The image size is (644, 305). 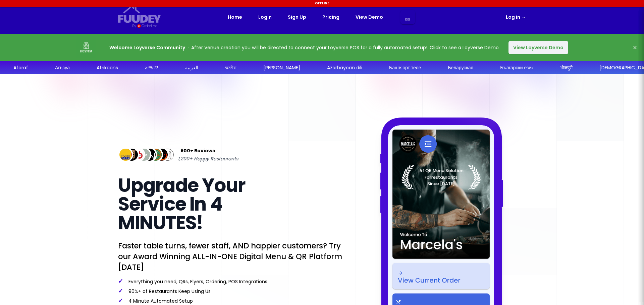 I want to click on p: 90%+ of Restaurants Keep Using Us, so click(x=231, y=291).